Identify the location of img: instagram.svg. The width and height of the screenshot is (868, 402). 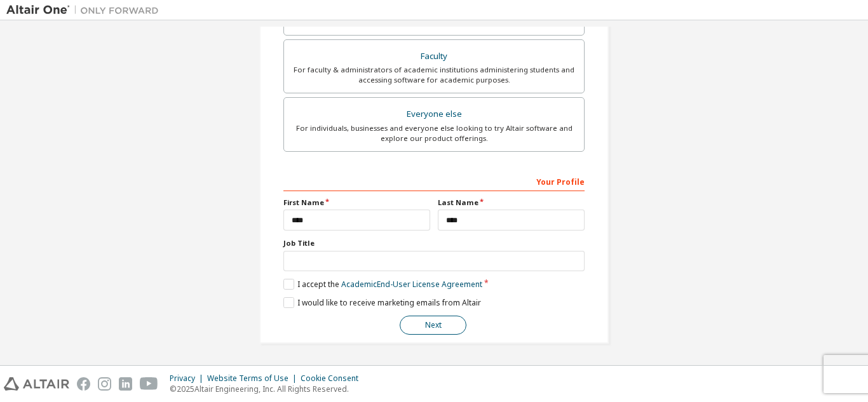
(104, 384).